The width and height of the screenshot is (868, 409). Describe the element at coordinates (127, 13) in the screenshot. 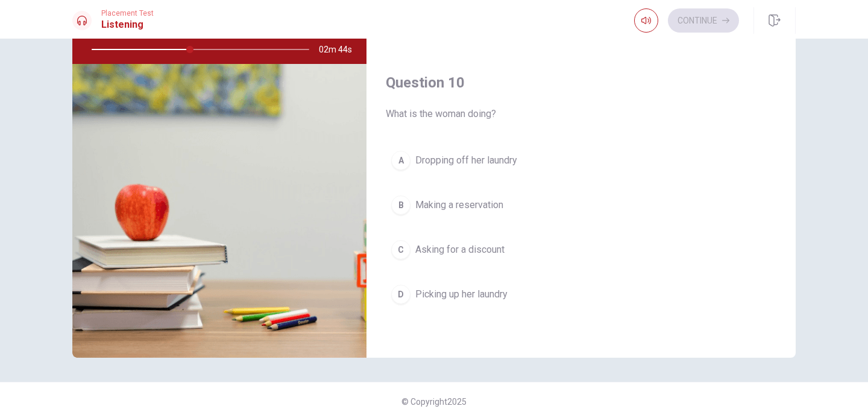

I see `span: Placement Test` at that location.